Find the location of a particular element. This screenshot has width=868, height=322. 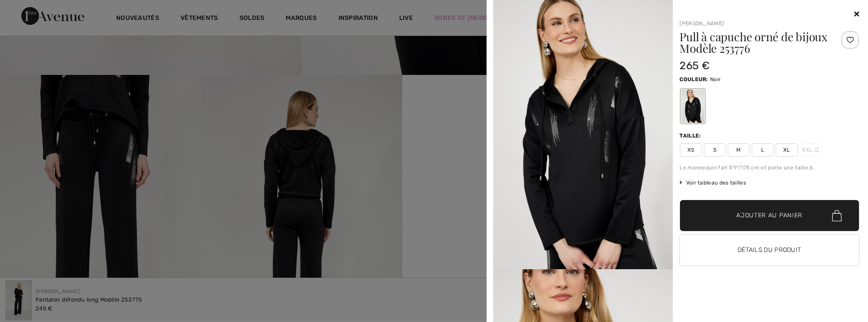

div: Noir is located at coordinates (692, 106).